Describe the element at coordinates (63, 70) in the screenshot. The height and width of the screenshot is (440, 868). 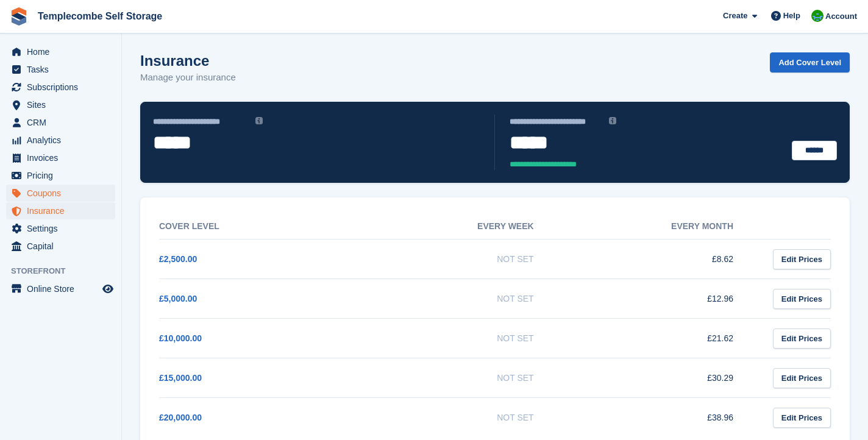
I see `span: Tasks` at that location.